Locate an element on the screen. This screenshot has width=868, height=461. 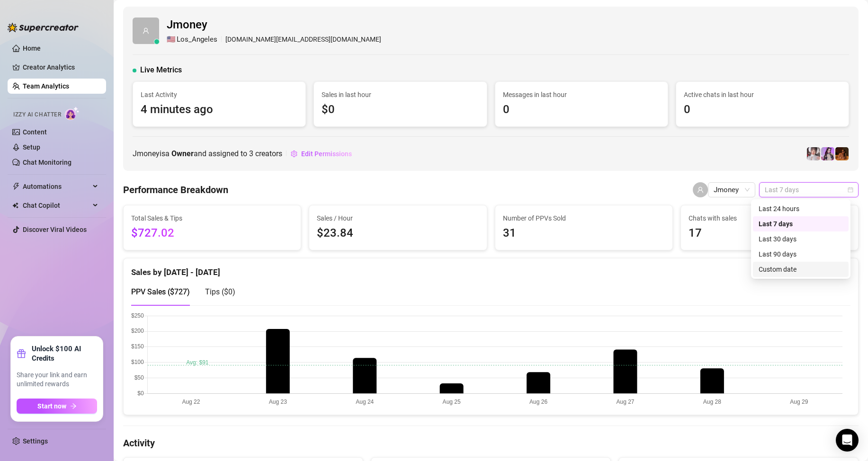
div: Last 90 days is located at coordinates (801, 254).